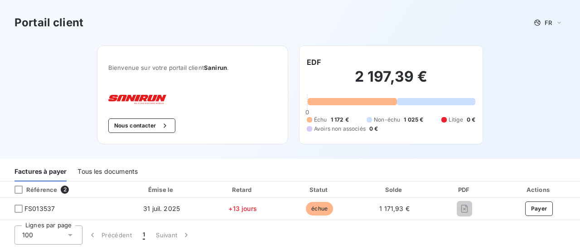 Image resolution: width=580 pixels, height=250 pixels. Describe the element at coordinates (394, 189) in the screenshot. I see `div: Solde` at that location.